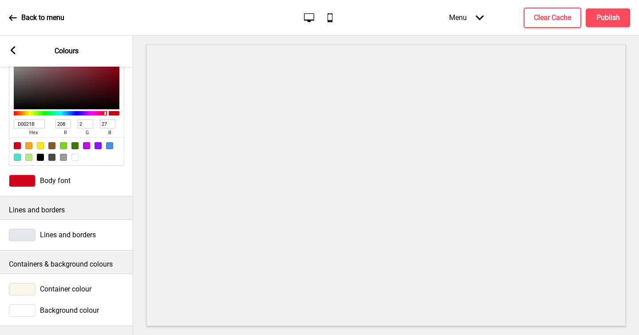 The width and height of the screenshot is (639, 335). Describe the element at coordinates (67, 264) in the screenshot. I see `p: Containers & background colours` at that location.